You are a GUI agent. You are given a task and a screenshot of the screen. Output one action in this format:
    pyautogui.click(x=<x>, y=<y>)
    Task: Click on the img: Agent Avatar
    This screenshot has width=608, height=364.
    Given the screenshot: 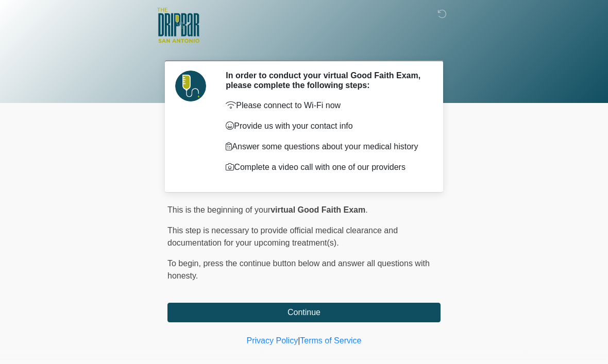 What is the action you would take?
    pyautogui.click(x=191, y=86)
    